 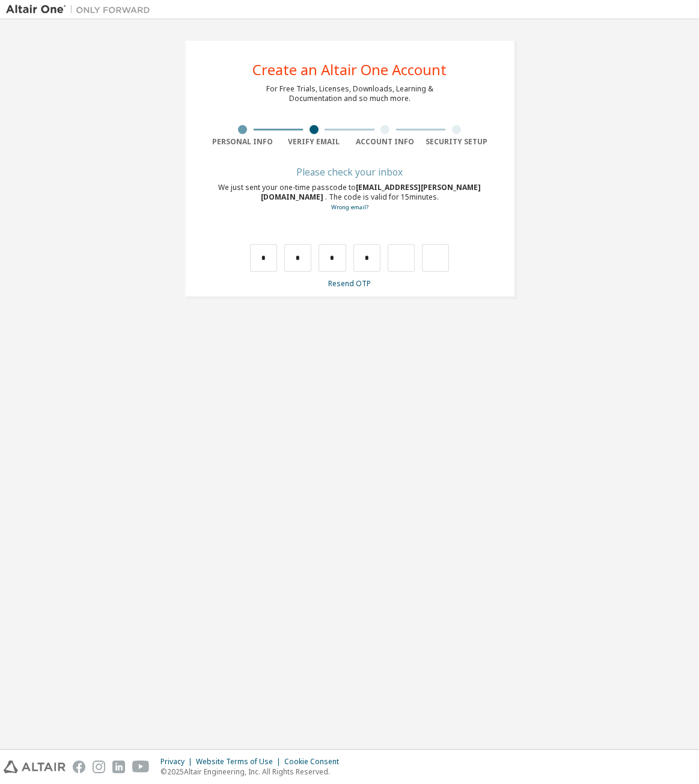 I want to click on img: youtube.svg, so click(x=141, y=766).